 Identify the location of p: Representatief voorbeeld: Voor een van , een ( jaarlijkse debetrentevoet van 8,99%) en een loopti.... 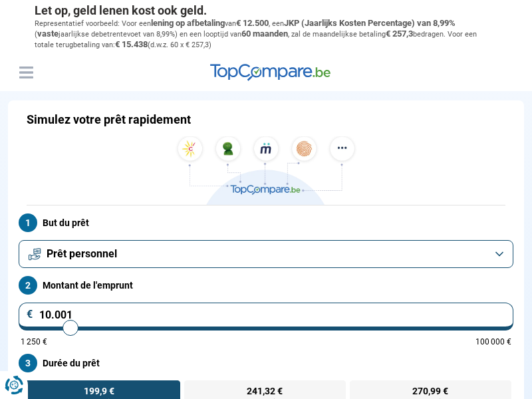
(266, 34).